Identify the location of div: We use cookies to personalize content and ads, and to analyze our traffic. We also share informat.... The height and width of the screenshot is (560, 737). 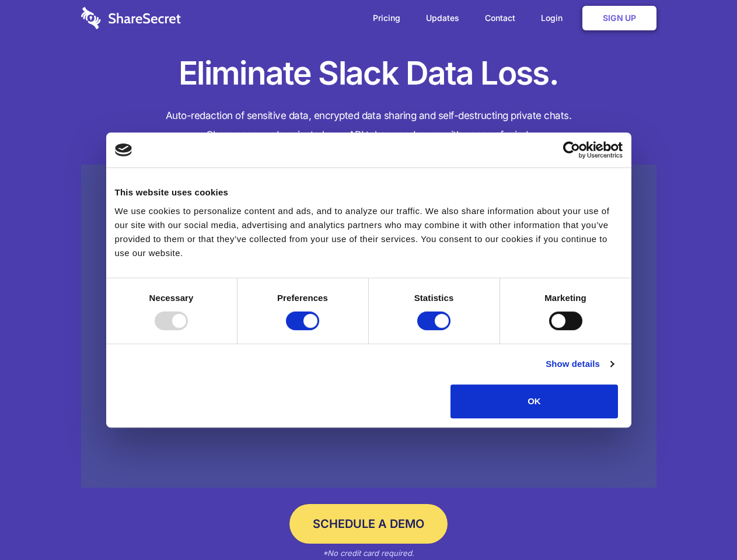
(368, 232).